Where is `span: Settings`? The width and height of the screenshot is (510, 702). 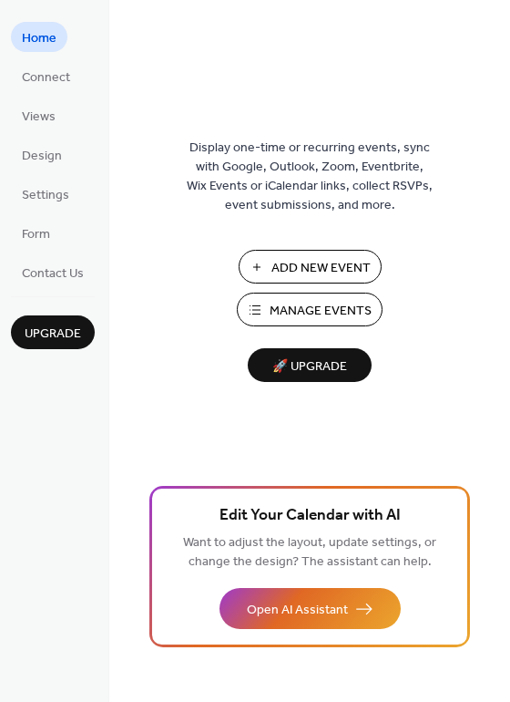
span: Settings is located at coordinates (46, 195).